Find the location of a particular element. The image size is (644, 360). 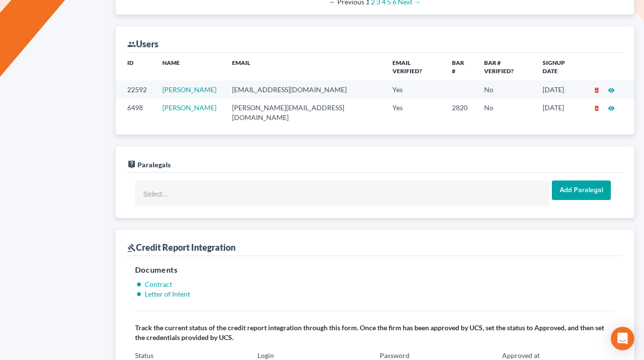

th: Bar # is located at coordinates (460, 66).